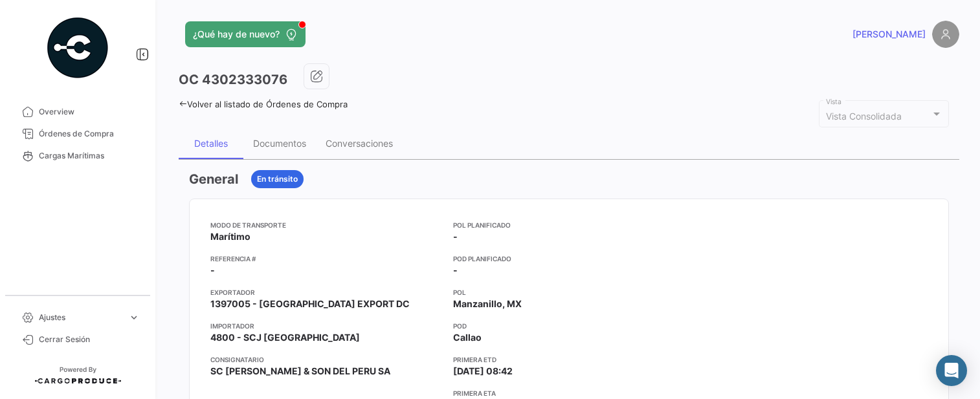 The height and width of the screenshot is (399, 980). I want to click on span: ¿Qué hay de nuevo?, so click(236, 34).